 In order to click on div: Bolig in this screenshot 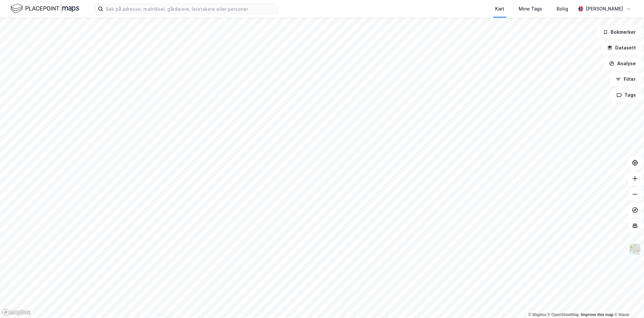, I will do `click(562, 9)`.